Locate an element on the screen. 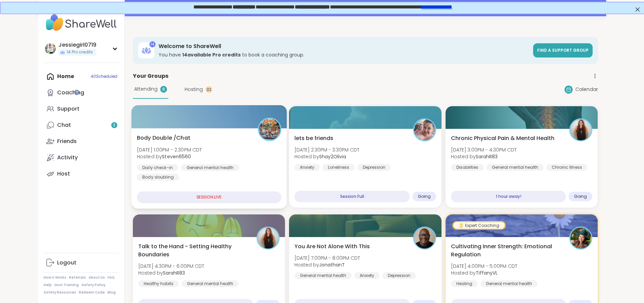  img: Steven6560 is located at coordinates (269, 129).